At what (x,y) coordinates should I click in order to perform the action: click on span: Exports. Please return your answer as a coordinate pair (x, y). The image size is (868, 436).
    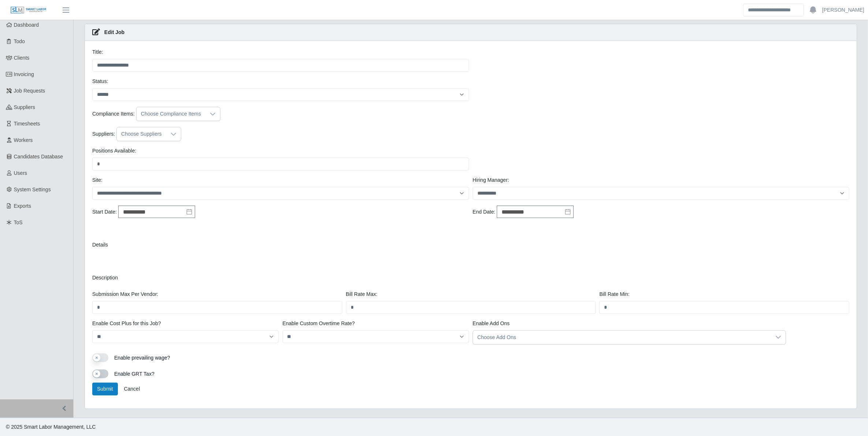
    Looking at the image, I should click on (23, 206).